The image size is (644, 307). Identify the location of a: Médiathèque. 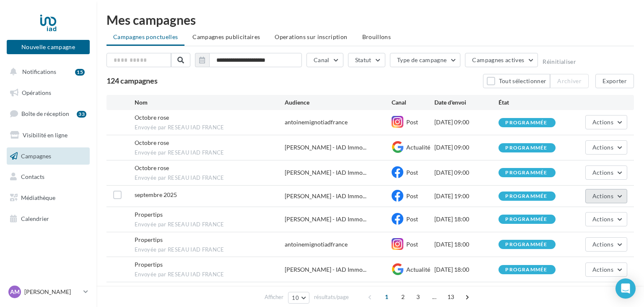
(48, 198).